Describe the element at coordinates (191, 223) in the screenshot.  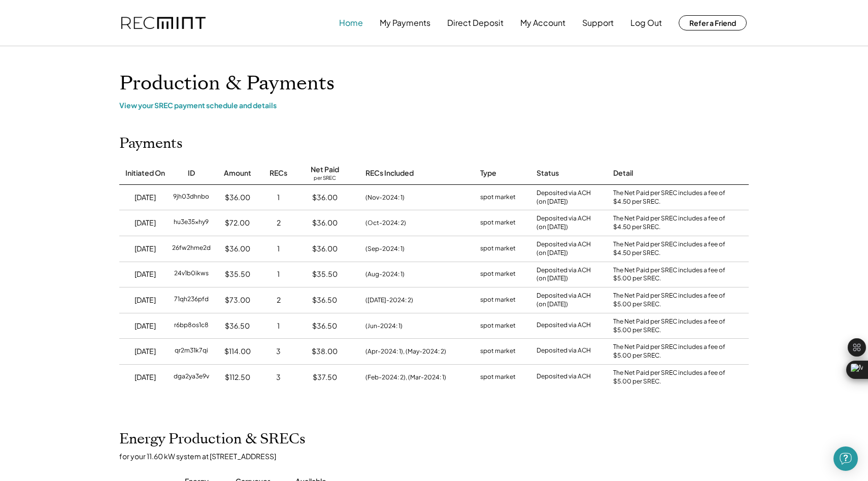
I see `div: hu3e35xhy9` at that location.